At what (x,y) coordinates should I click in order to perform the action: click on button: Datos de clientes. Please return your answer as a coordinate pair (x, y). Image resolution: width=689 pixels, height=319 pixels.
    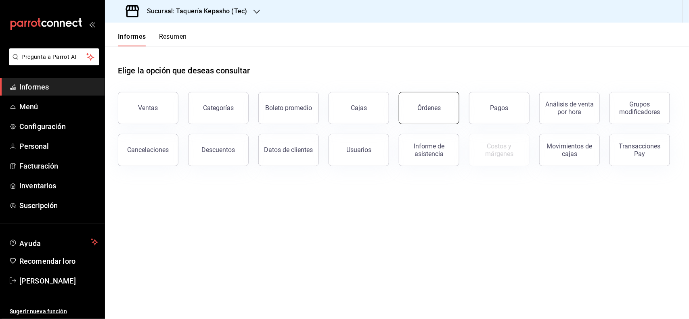
    Looking at the image, I should click on (289, 150).